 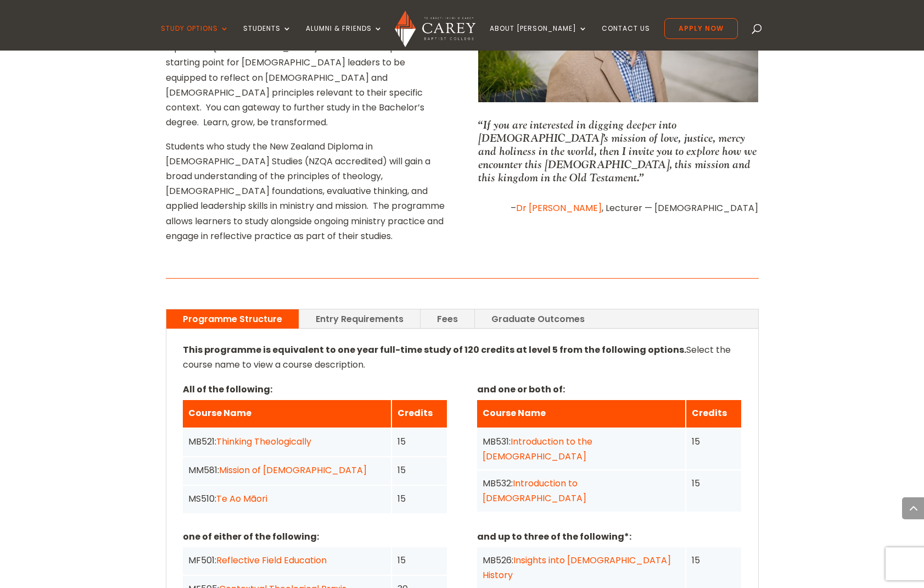 What do you see at coordinates (581, 448) in the screenshot?
I see `div: MB531:` at bounding box center [581, 448].